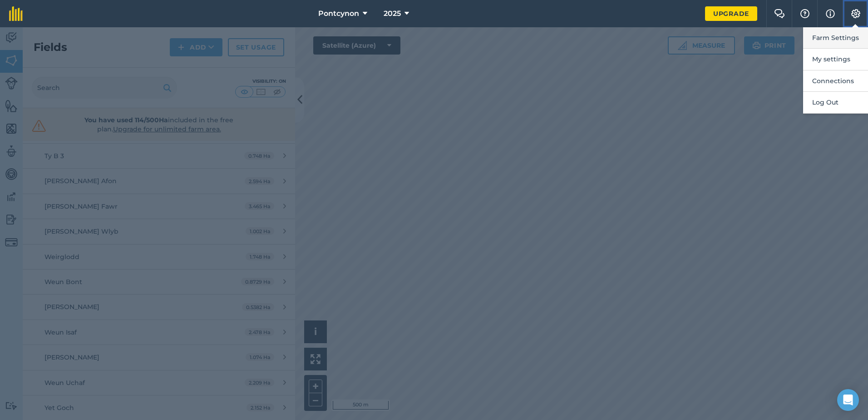 This screenshot has width=868, height=420. I want to click on img: A cog icon, so click(856, 14).